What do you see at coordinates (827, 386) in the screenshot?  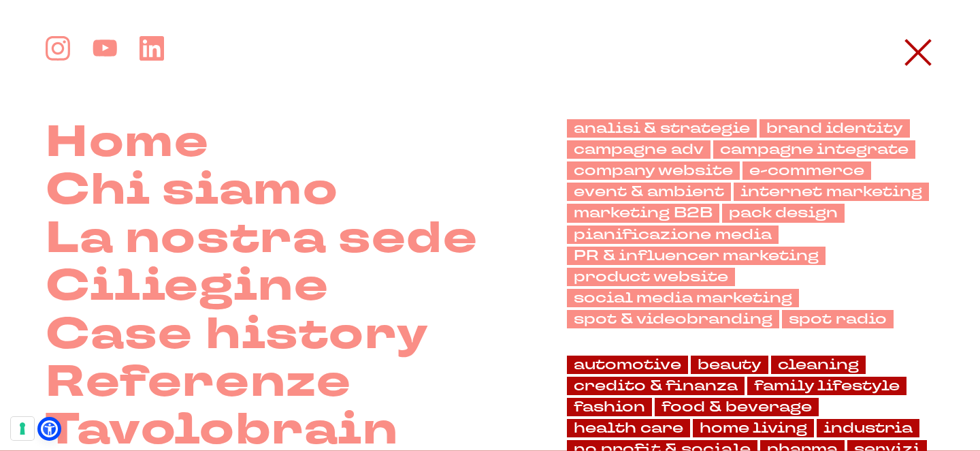 I see `a: family lifestyle` at bounding box center [827, 386].